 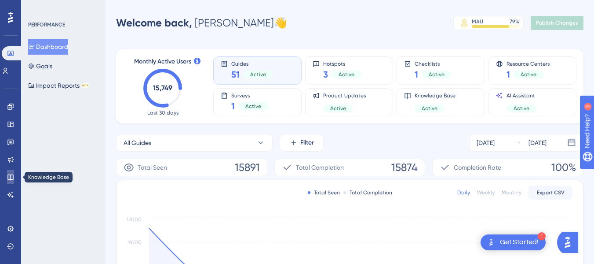 I want to click on span: All Guides, so click(x=137, y=143).